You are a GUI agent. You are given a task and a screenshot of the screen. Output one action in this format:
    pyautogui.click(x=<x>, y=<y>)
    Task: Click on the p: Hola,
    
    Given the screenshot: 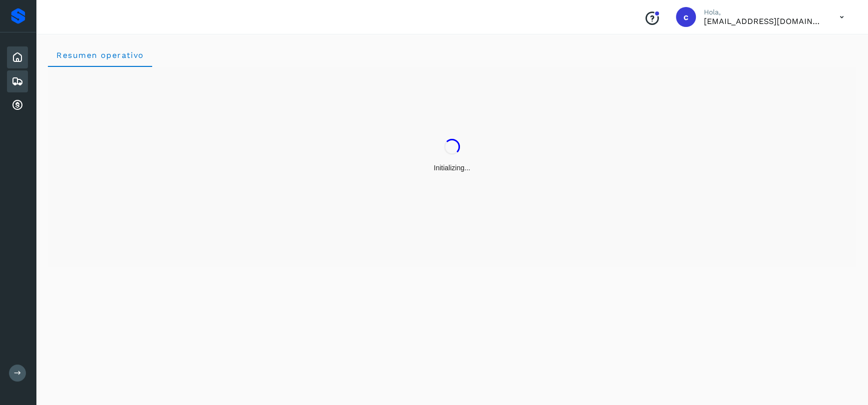 What is the action you would take?
    pyautogui.click(x=764, y=12)
    